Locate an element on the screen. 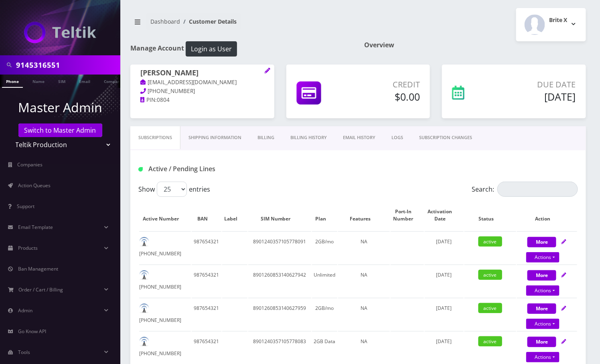 This screenshot has height=364, width=600. th: Activation Date: activate to sort column ascending is located at coordinates (444, 215).